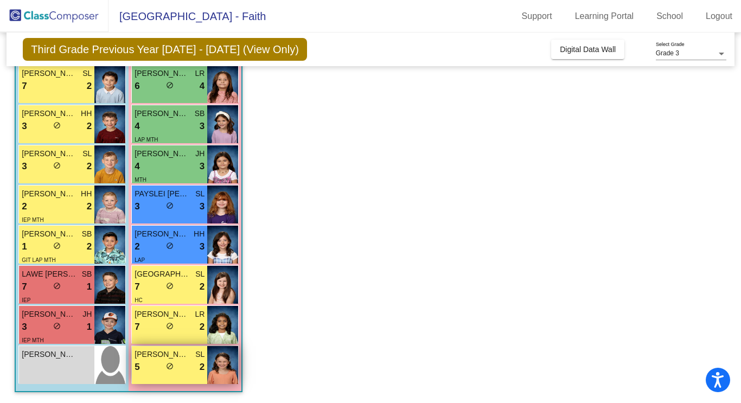 This screenshot has width=741, height=403. I want to click on a: Learning Portal, so click(604, 16).